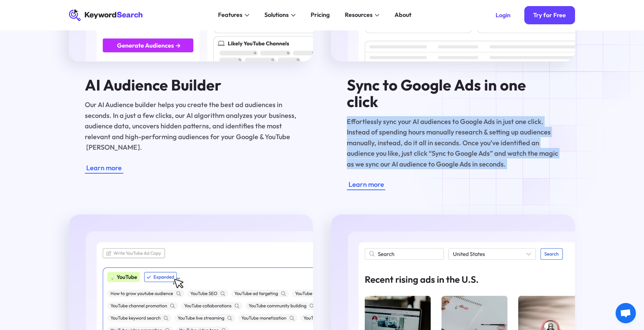  Describe the element at coordinates (403, 15) in the screenshot. I see `a: About` at that location.